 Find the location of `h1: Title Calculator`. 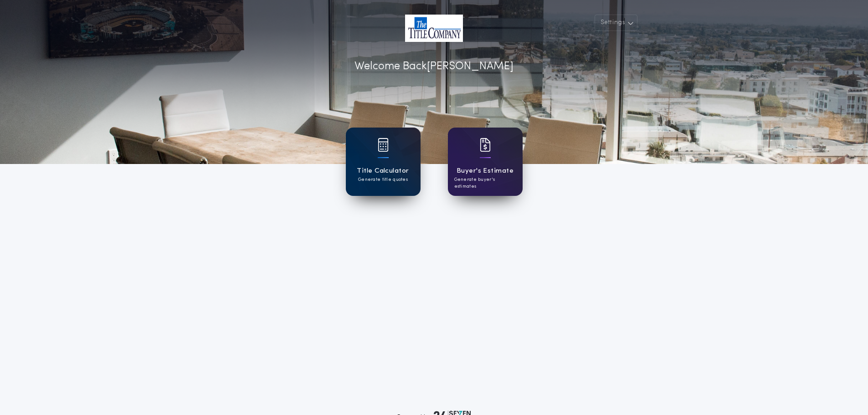

h1: Title Calculator is located at coordinates (383, 171).